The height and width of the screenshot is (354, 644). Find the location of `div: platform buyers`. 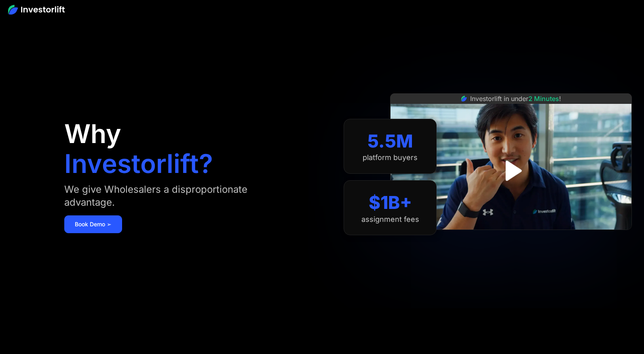

div: platform buyers is located at coordinates (390, 158).